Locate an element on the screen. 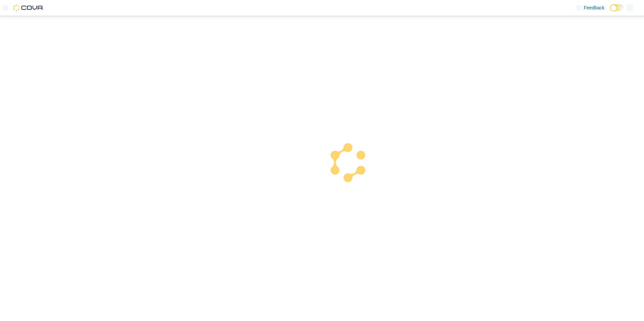  a: Feedback is located at coordinates (589, 8).